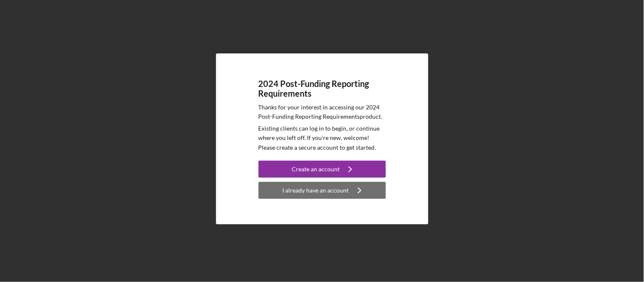 This screenshot has height=282, width=644. I want to click on div: I already have an account, so click(316, 190).